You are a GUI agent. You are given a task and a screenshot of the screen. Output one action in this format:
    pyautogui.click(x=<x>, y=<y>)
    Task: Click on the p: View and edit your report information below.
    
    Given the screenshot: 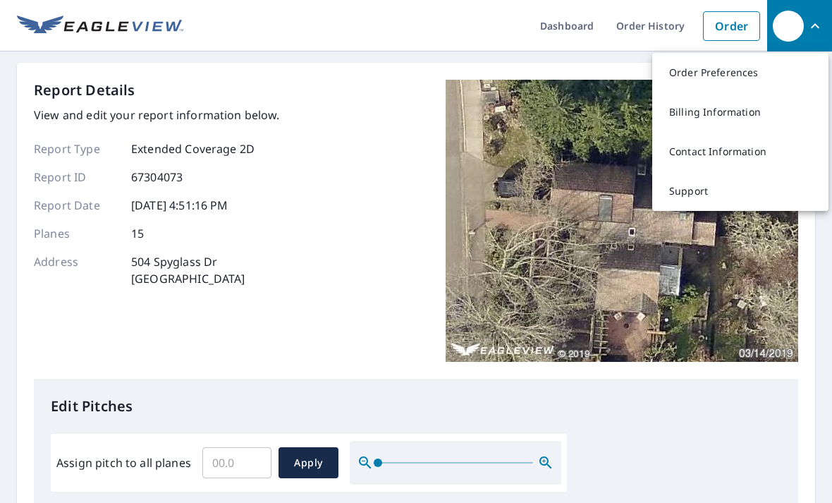 What is the action you would take?
    pyautogui.click(x=157, y=115)
    